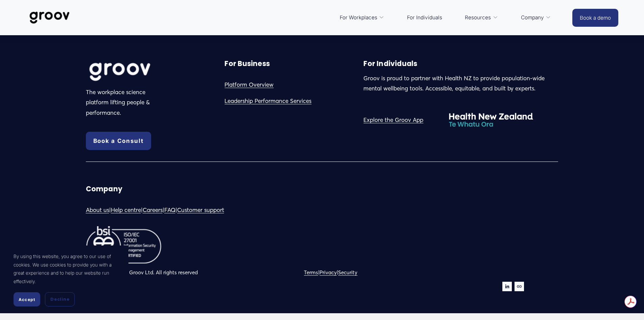 The image size is (644, 320). Describe the element at coordinates (347, 273) in the screenshot. I see `a: Security` at that location.